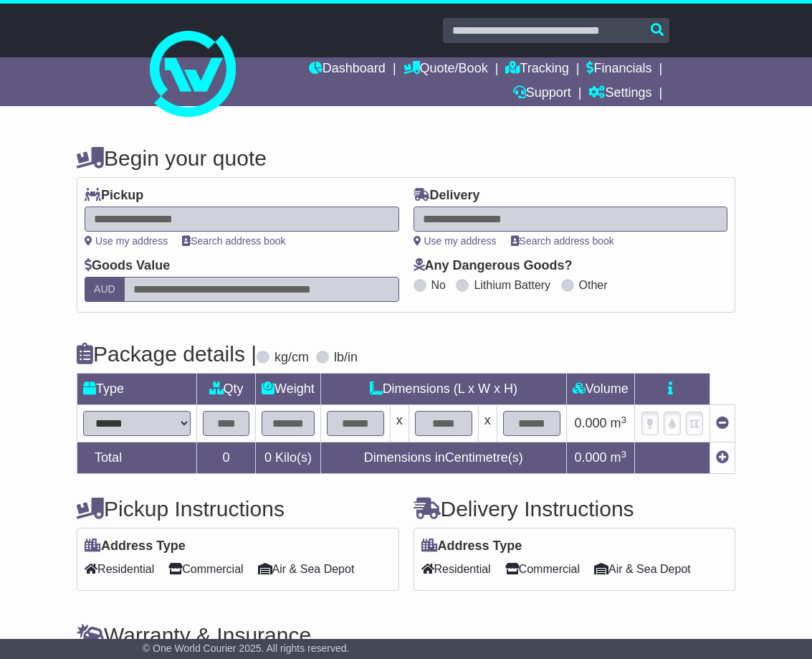 Image resolution: width=812 pixels, height=659 pixels. What do you see at coordinates (512, 285) in the screenshot?
I see `label: Lithium Battery` at bounding box center [512, 285].